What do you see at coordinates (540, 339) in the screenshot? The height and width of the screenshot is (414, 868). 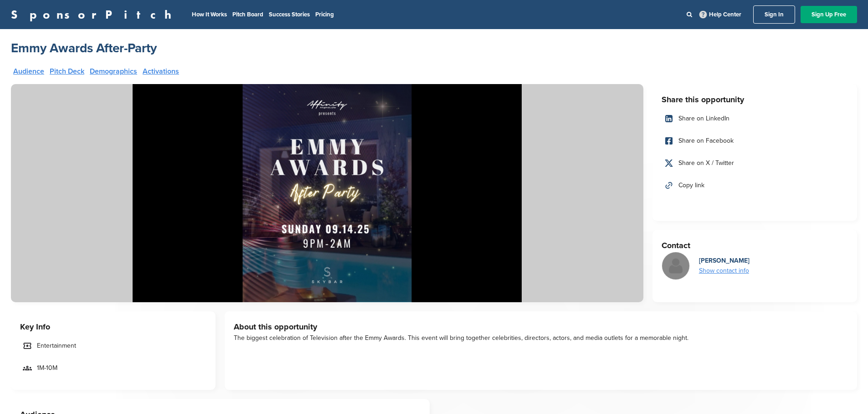 I see `div: The biggest celebration of Television after the Emmy Awards. This event will bring together celeb...` at bounding box center [540, 339].